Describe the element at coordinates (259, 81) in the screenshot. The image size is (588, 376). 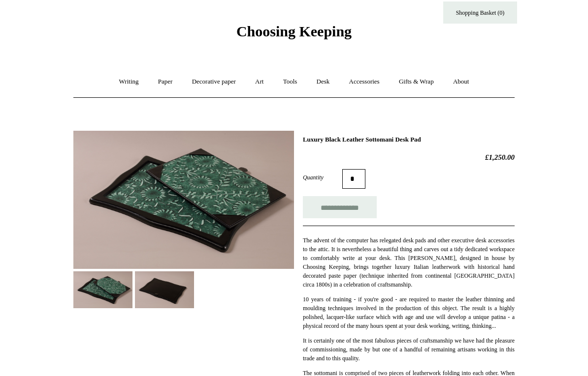
I see `a: Art` at that location.